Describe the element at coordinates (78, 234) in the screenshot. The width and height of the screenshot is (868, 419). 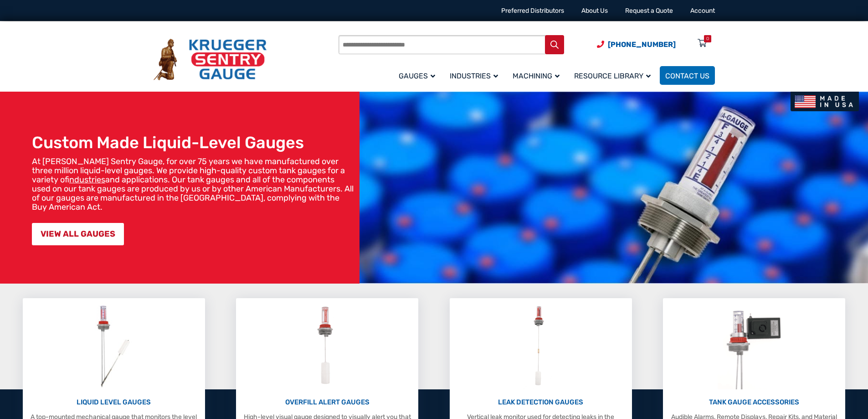
I see `a: VIEW ALL GAUGES` at that location.